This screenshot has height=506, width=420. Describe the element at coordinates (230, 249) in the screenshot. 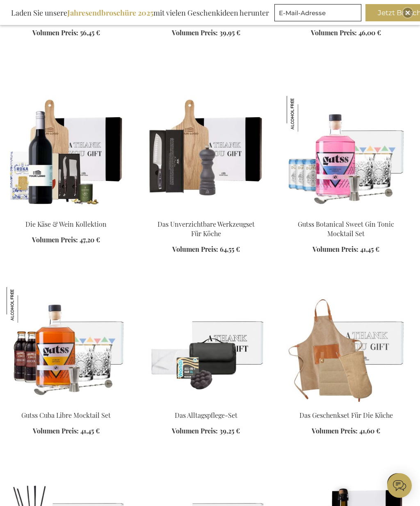

I see `span: 64,55 €` at that location.